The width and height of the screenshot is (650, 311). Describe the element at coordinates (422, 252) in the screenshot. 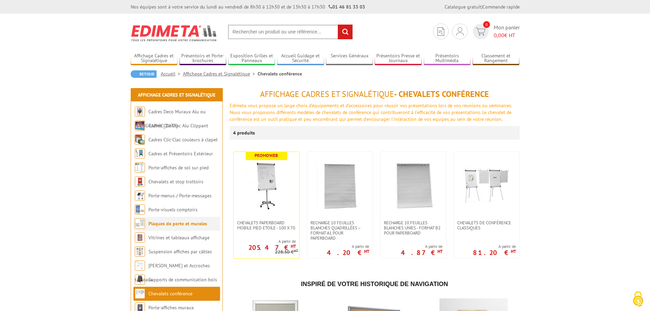

I see `p: 4.87 €` at that location.